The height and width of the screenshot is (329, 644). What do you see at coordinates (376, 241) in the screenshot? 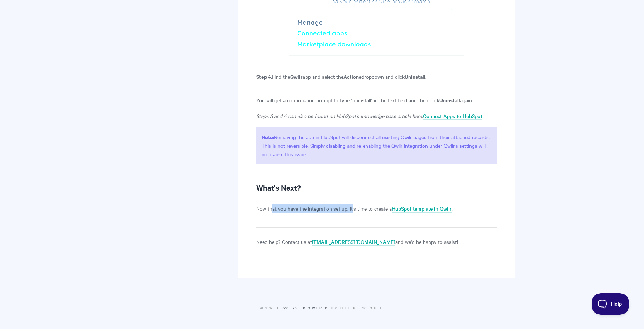
I see `p: Need help? Contact us at and we'd be happy to assist!` at bounding box center [376, 241].